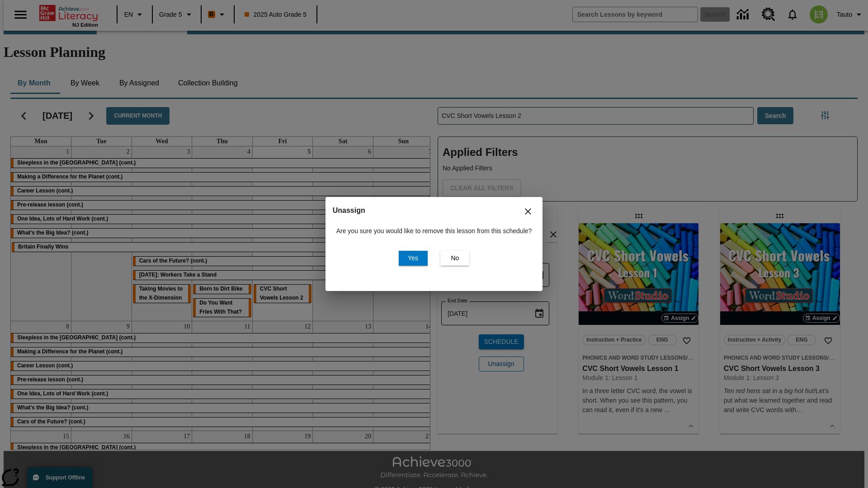 Image resolution: width=868 pixels, height=488 pixels. I want to click on button: Yes, so click(413, 258).